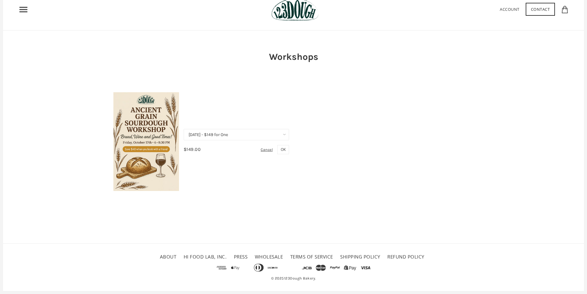 This screenshot has width=587, height=294. I want to click on nav: Primary, so click(23, 10).